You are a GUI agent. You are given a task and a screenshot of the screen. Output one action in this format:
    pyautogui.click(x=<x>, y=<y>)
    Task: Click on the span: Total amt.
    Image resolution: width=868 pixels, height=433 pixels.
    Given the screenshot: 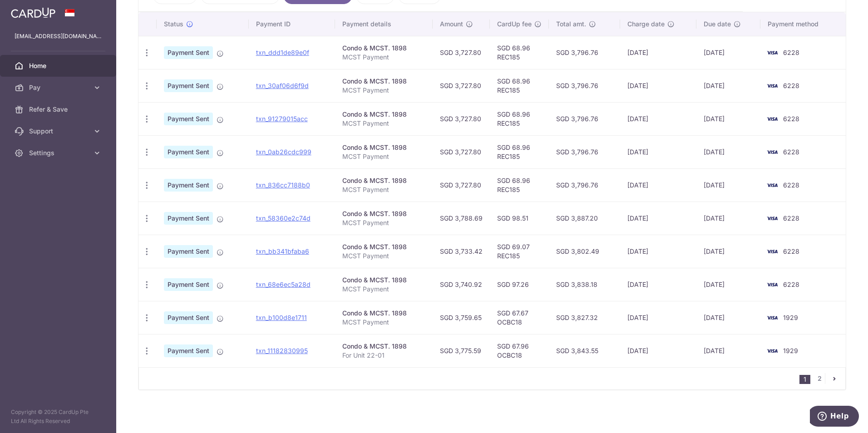 What is the action you would take?
    pyautogui.click(x=571, y=24)
    